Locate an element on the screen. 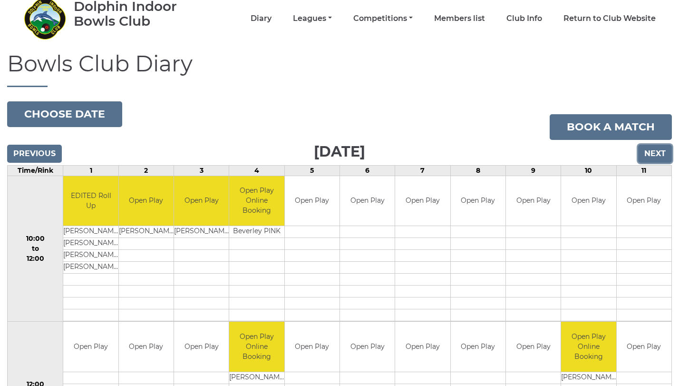 The image size is (679, 386). a: Club Info is located at coordinates (524, 19).